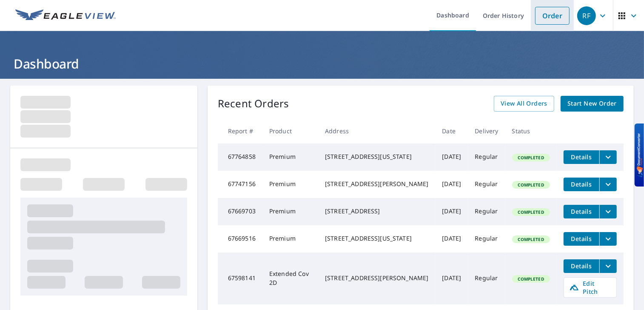 The image size is (644, 310). I want to click on button: filesDropdownBtn-67764858, so click(608, 157).